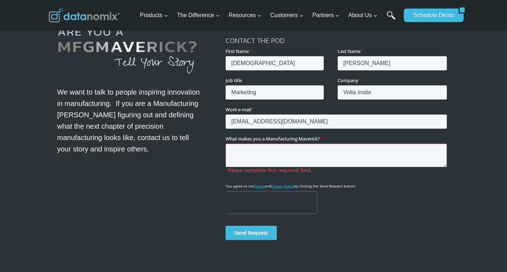  Describe the element at coordinates (124, 4) in the screenshot. I see `span: Last Name` at that location.